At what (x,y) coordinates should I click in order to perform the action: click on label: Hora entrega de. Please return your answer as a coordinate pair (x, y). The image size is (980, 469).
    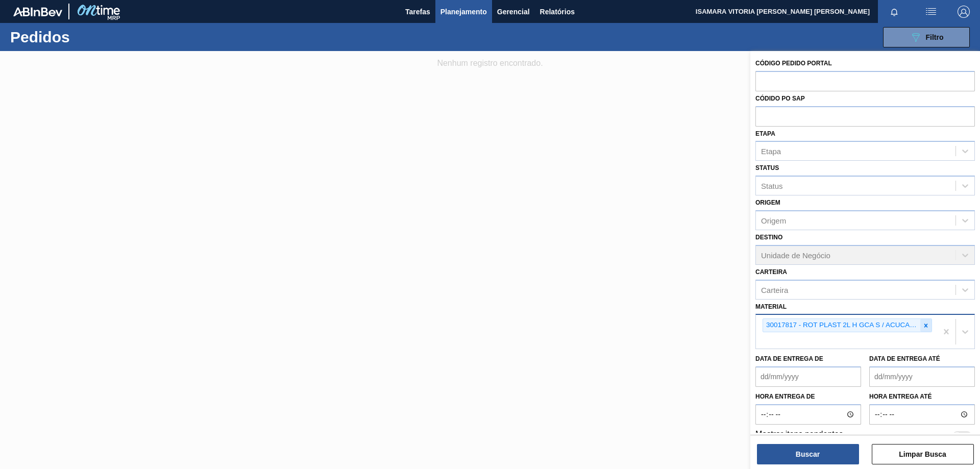
    Looking at the image, I should click on (808, 397).